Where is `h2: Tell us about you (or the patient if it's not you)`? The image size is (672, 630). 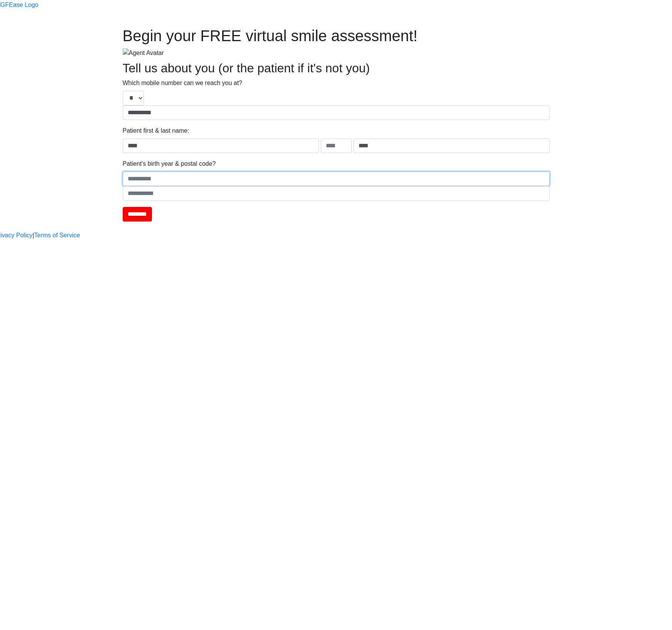
h2: Tell us about you (or the patient if it's not you) is located at coordinates (336, 68).